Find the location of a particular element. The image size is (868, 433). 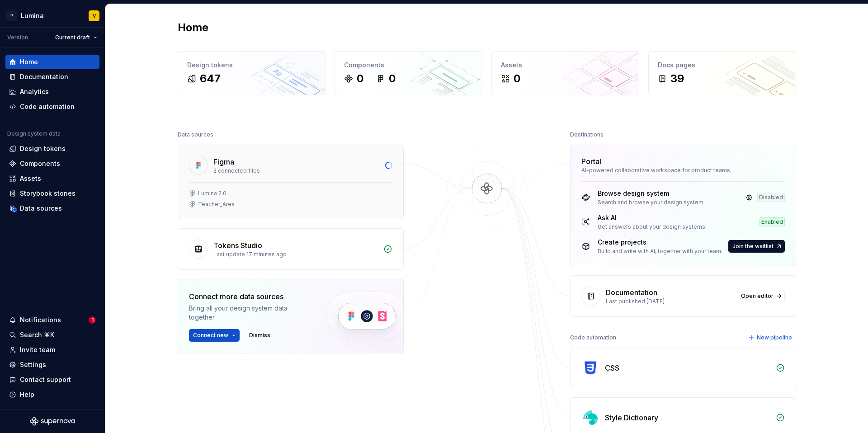

div: Teacher_Area is located at coordinates (216, 204).